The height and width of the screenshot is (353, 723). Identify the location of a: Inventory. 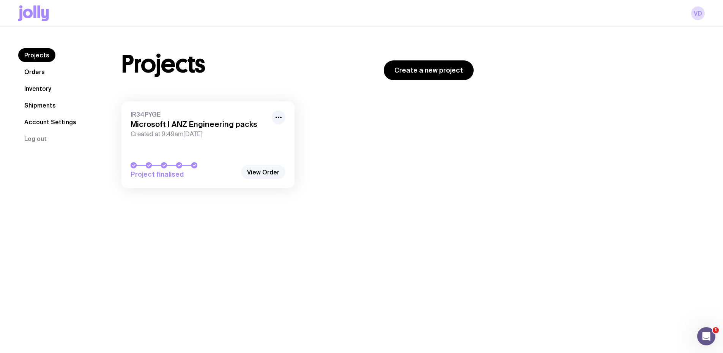
(38, 88).